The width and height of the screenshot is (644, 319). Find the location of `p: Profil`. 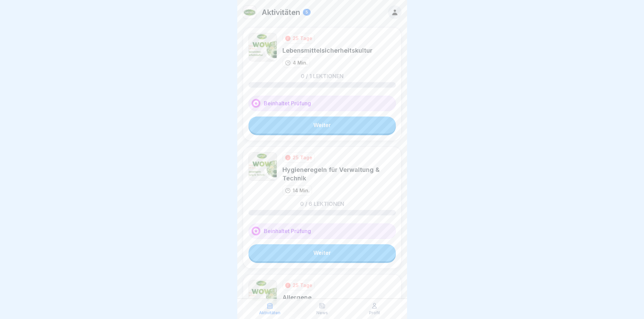

p: Profil is located at coordinates (374, 313).